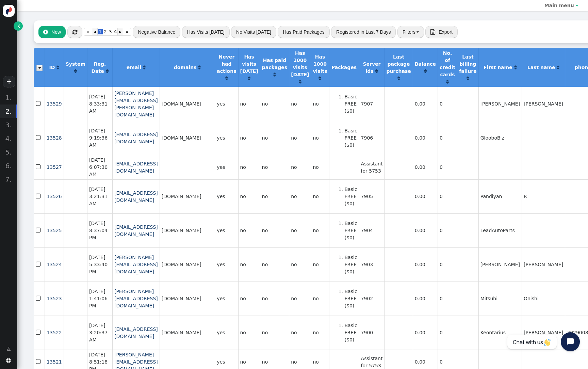 The height and width of the screenshot is (369, 588). Describe the element at coordinates (543, 197) in the screenshot. I see `td: R` at that location.